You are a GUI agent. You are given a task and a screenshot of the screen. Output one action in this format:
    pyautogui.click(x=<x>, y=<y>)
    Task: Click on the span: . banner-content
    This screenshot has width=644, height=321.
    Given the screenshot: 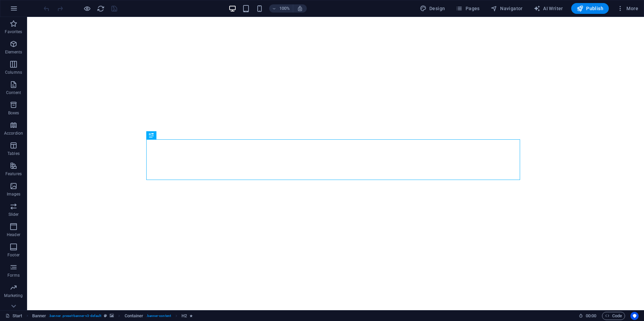 What is the action you would take?
    pyautogui.click(x=158, y=316)
    